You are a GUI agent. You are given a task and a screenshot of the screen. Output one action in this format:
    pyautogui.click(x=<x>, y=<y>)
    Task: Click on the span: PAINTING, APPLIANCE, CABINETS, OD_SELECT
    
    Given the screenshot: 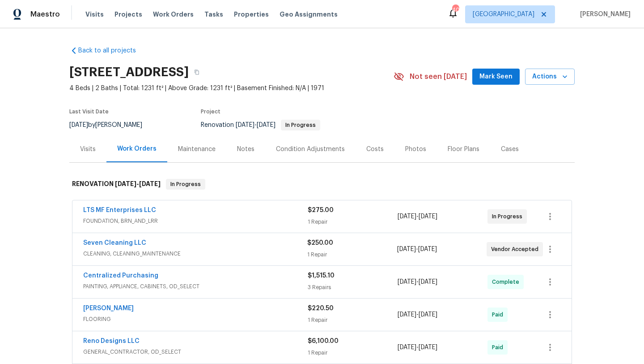 What is the action you would take?
    pyautogui.click(x=196, y=287)
    